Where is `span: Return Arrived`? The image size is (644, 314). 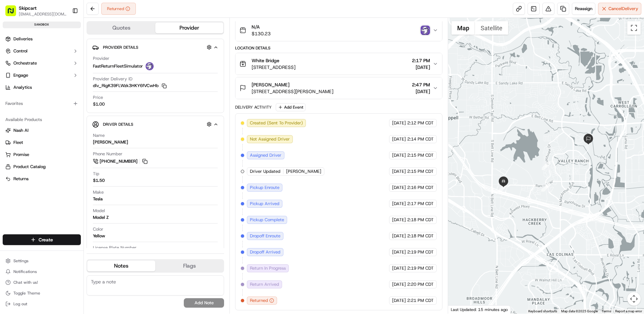 span: Return Arrived is located at coordinates (264, 284).